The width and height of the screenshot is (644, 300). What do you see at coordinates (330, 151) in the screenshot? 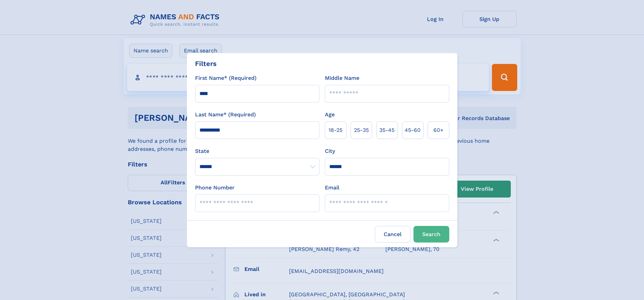
I see `label: City` at bounding box center [330, 151].